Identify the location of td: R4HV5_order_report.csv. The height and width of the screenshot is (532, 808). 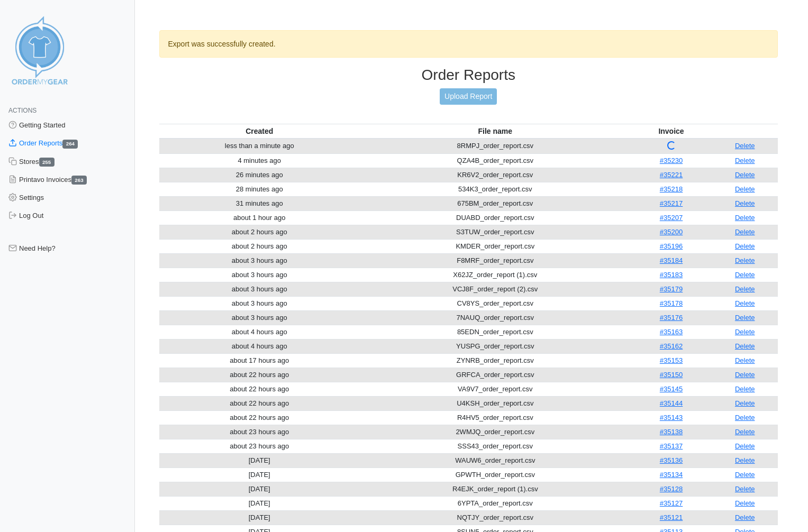
(495, 417).